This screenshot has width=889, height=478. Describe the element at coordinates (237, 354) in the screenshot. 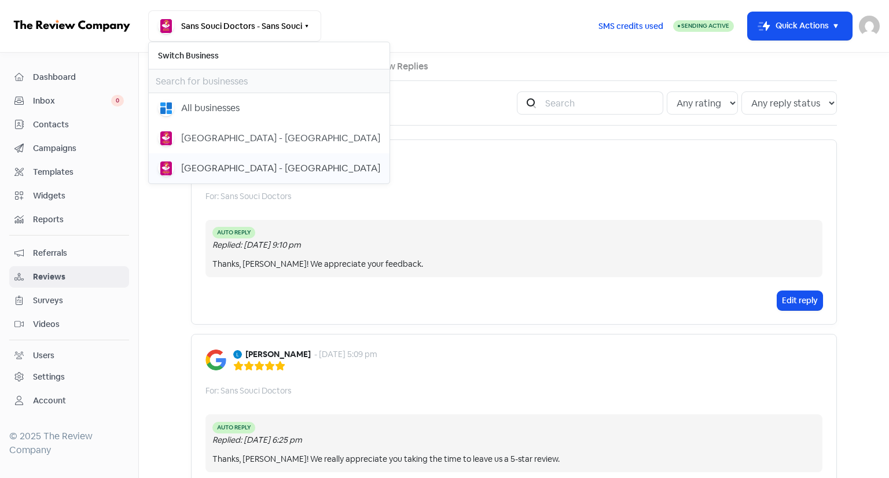

I see `img: Avatar` at that location.